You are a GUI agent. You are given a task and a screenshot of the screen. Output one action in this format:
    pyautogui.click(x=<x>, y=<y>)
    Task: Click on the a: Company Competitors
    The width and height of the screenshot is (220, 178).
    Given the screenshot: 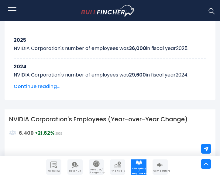 What is the action you would take?
    pyautogui.click(x=160, y=167)
    